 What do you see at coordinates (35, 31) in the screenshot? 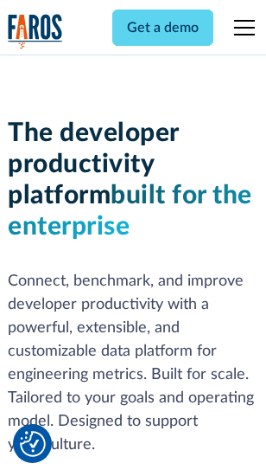
I see `img: Logo of the analytics and reporting company Faros.` at bounding box center [35, 31].